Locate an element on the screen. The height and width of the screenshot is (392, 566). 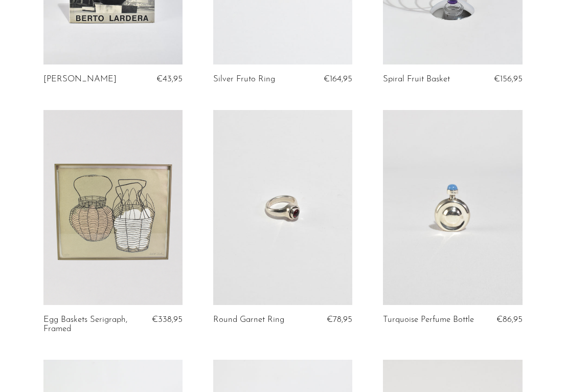
span: €86,95 is located at coordinates (510, 319).